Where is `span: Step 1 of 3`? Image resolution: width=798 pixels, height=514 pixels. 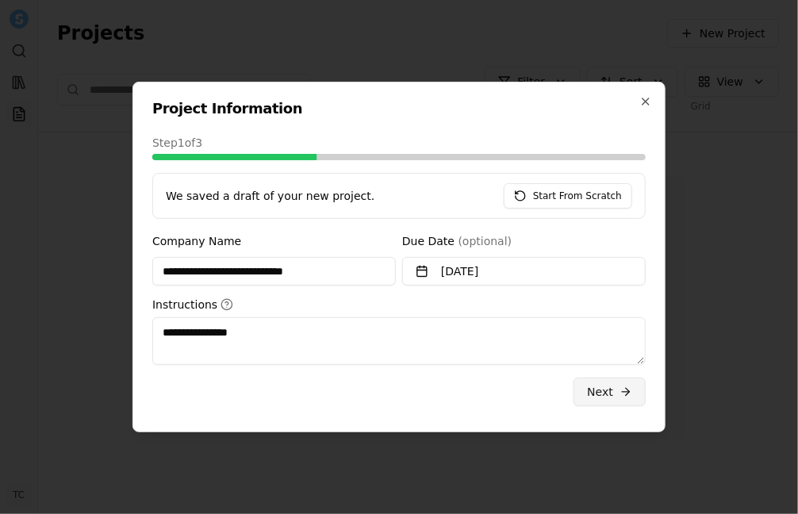 span: Step 1 of 3 is located at coordinates (177, 143).